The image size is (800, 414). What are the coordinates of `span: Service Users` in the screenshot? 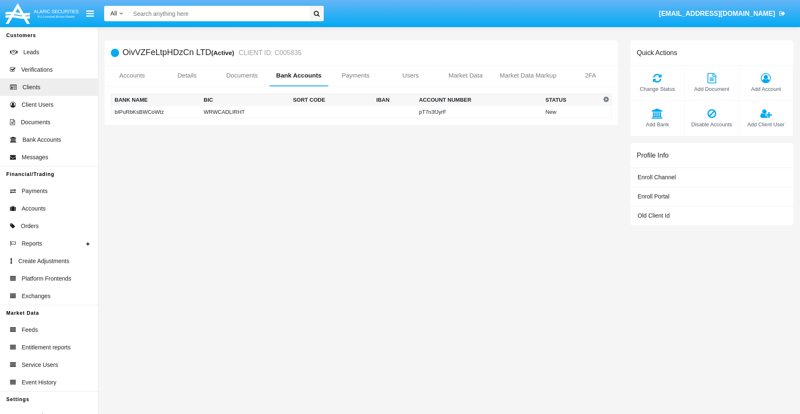 It's located at (40, 365).